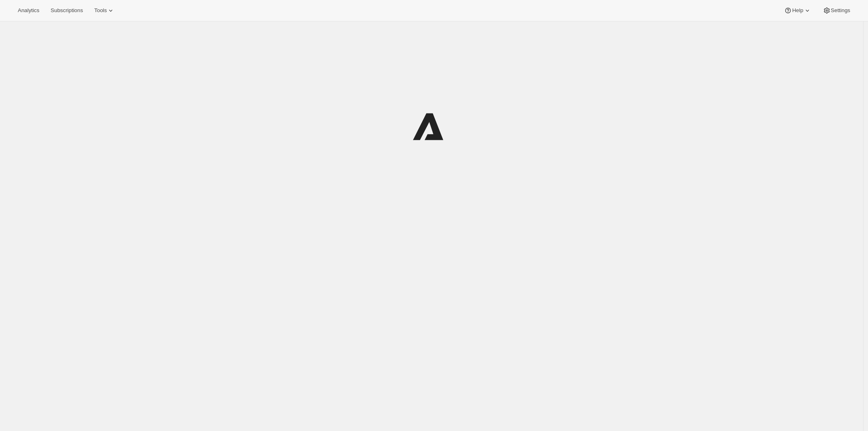 The width and height of the screenshot is (868, 431). I want to click on button: Subscriptions, so click(67, 10).